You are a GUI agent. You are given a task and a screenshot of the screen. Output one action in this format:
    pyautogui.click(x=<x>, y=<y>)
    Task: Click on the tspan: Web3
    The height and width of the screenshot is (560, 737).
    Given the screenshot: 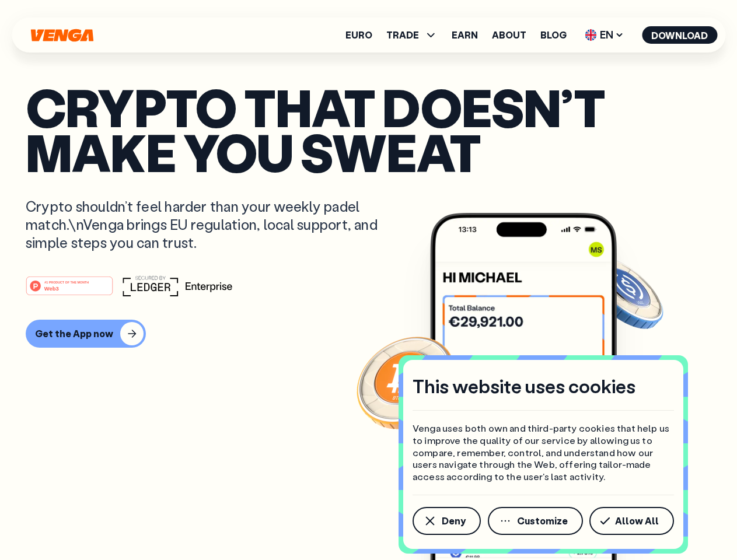 What is the action you would take?
    pyautogui.click(x=51, y=288)
    